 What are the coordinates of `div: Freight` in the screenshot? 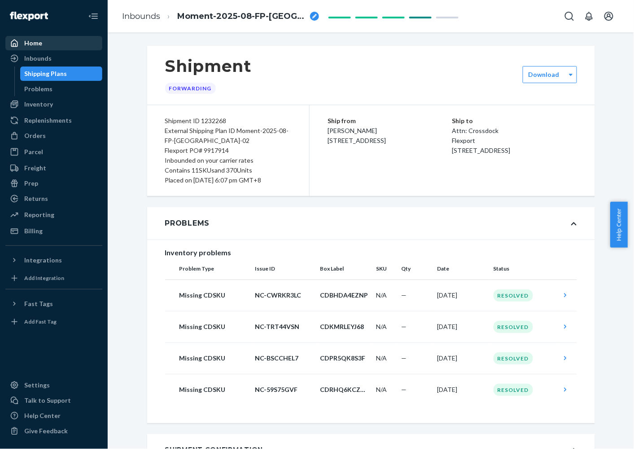 It's located at (35, 168).